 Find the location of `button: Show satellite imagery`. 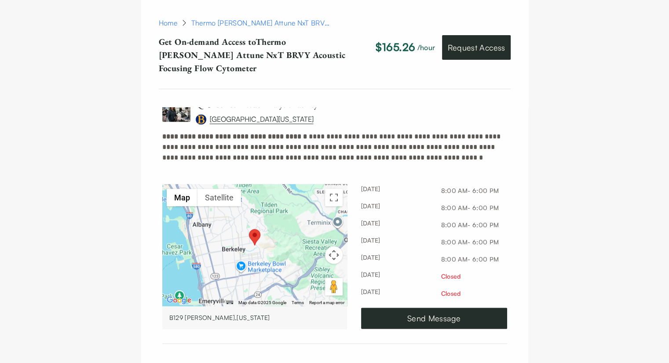

button: Show satellite imagery is located at coordinates (219, 198).